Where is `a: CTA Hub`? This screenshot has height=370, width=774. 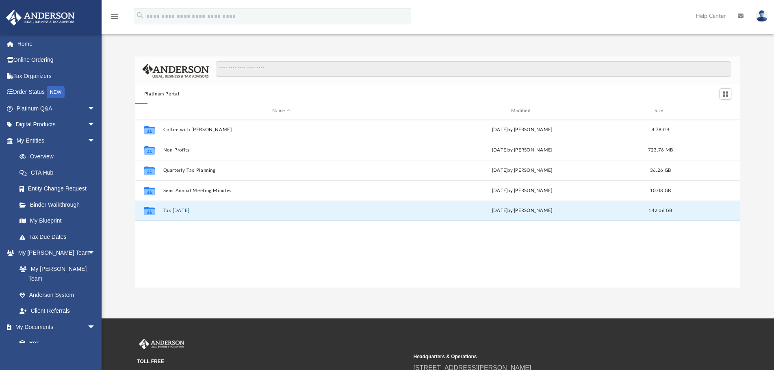 a: CTA Hub is located at coordinates (59, 173).